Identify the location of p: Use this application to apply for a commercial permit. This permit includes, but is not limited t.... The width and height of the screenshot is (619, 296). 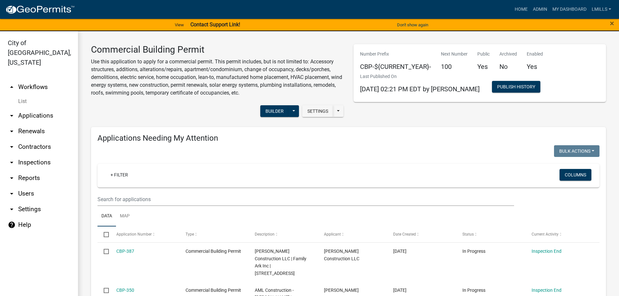
(217, 77).